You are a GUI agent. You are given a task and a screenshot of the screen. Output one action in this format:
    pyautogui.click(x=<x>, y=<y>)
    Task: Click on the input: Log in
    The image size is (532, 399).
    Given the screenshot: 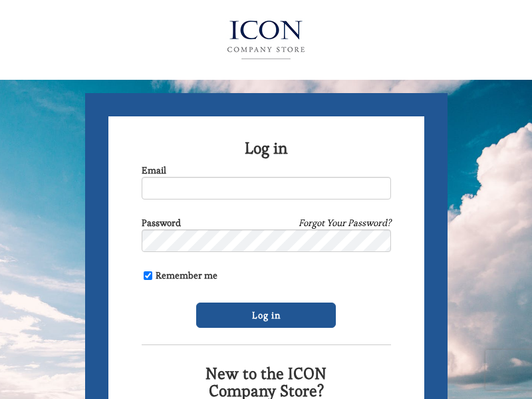 What is the action you would take?
    pyautogui.click(x=266, y=316)
    